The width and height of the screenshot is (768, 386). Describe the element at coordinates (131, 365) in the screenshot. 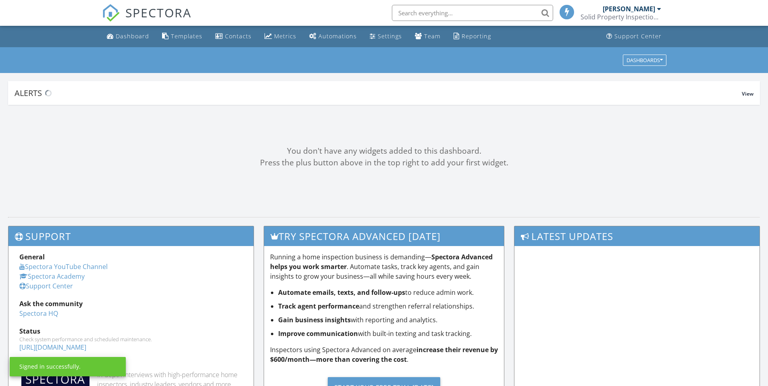

I see `div: Industry Knowledge` at that location.